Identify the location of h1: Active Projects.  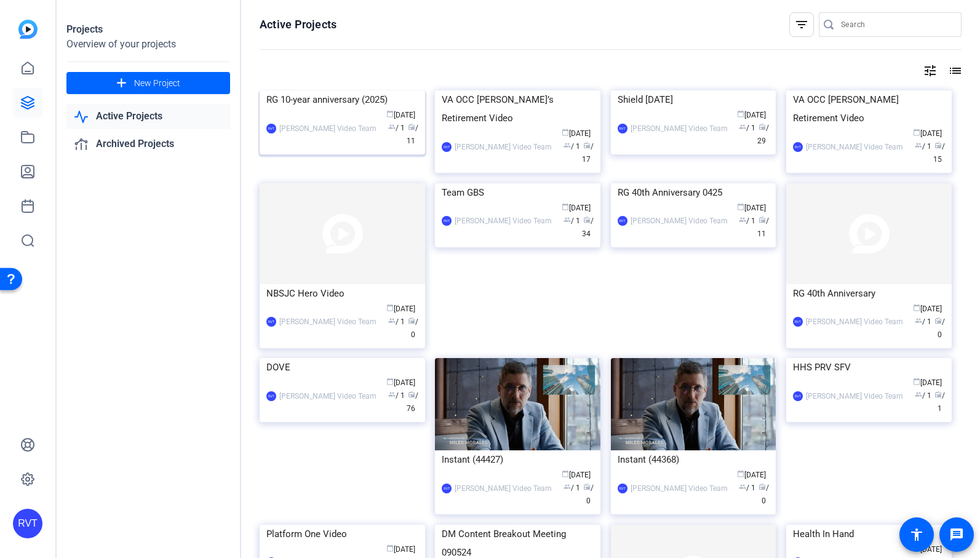
(298, 24).